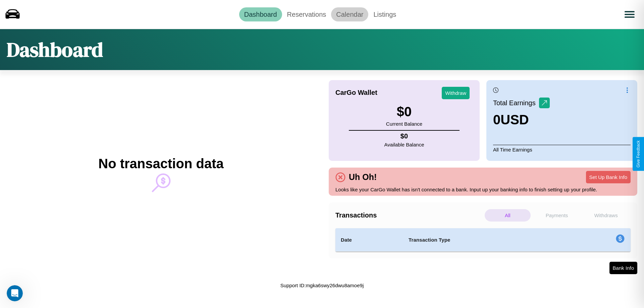 The image size is (644, 308). What do you see at coordinates (322, 285) in the screenshot?
I see `p: Support ID: mgka6swy26dwu8amoe9j` at bounding box center [322, 285].